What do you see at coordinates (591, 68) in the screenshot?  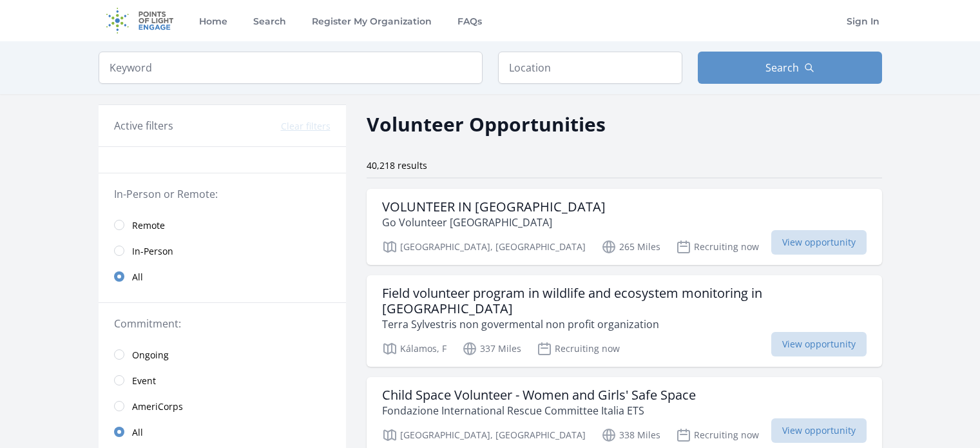 I see `input: Location` at bounding box center [591, 68].